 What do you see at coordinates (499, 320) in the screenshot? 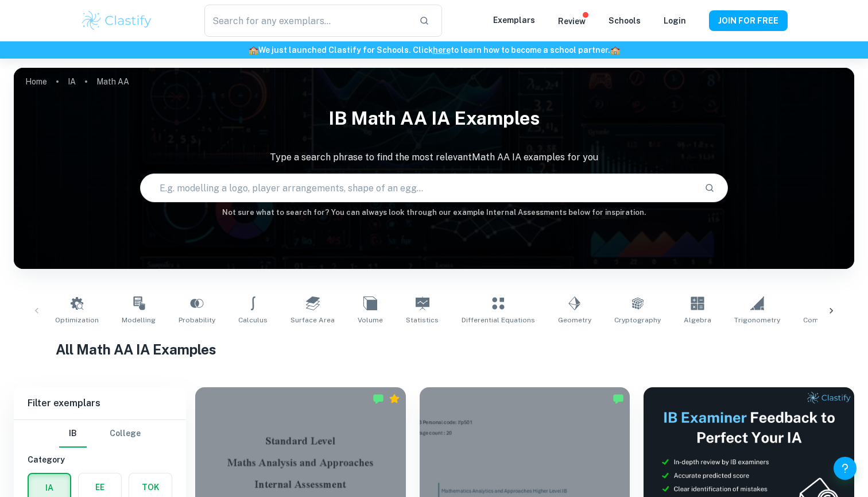
I see `span: Differential Equations` at bounding box center [499, 320].